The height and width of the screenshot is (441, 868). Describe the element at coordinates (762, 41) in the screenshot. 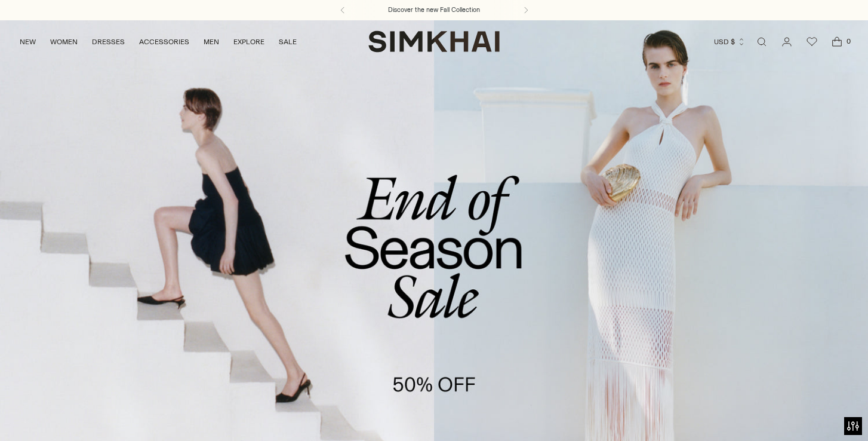

I see `a: Open search modal` at that location.